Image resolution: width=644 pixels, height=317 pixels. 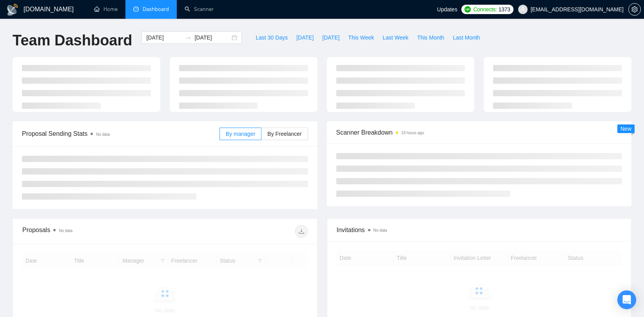 What do you see at coordinates (156, 9) in the screenshot?
I see `span: Dashboard` at bounding box center [156, 9].